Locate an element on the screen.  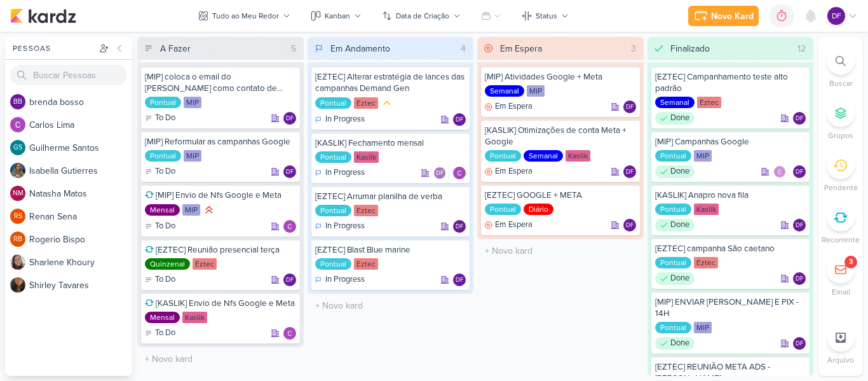
div: brenda bosso is located at coordinates (18, 102).